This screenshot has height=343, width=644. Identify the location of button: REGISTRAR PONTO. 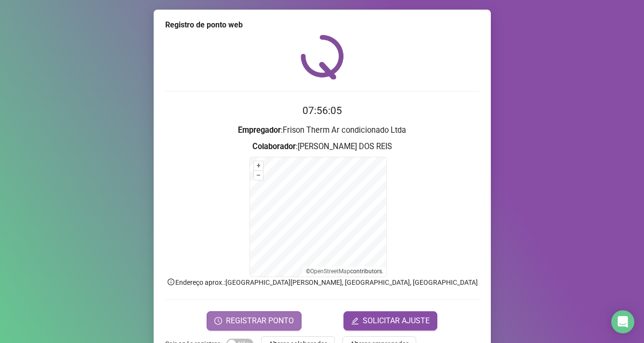
(254, 321).